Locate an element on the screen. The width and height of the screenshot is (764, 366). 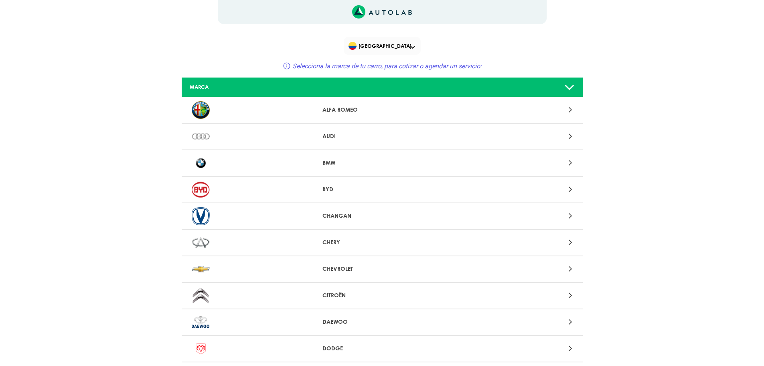
img: DAEWOO is located at coordinates (201, 322).